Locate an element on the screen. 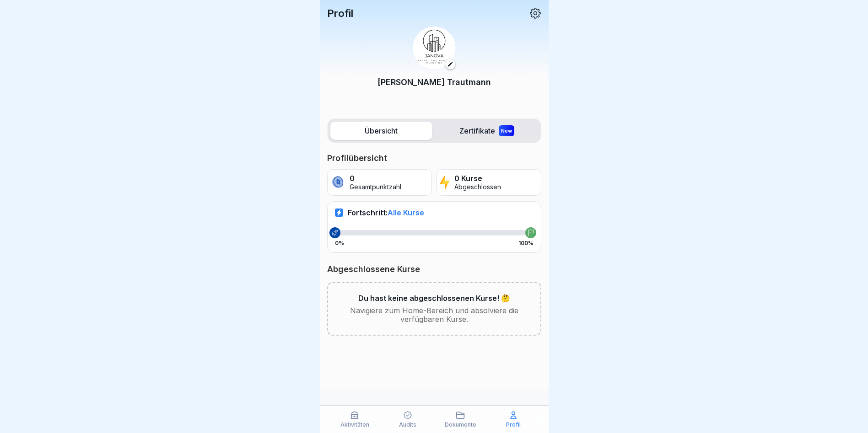  p: 0 Kurse is located at coordinates (478, 178).